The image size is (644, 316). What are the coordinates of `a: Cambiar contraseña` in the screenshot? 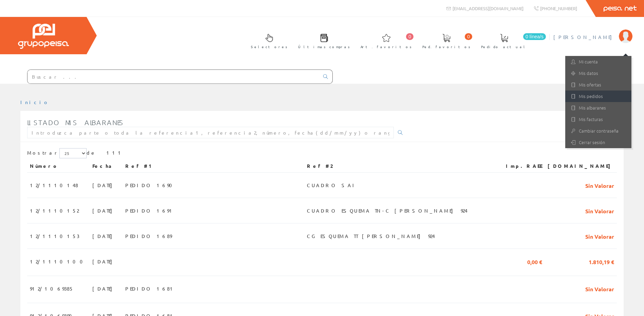 It's located at (598, 131).